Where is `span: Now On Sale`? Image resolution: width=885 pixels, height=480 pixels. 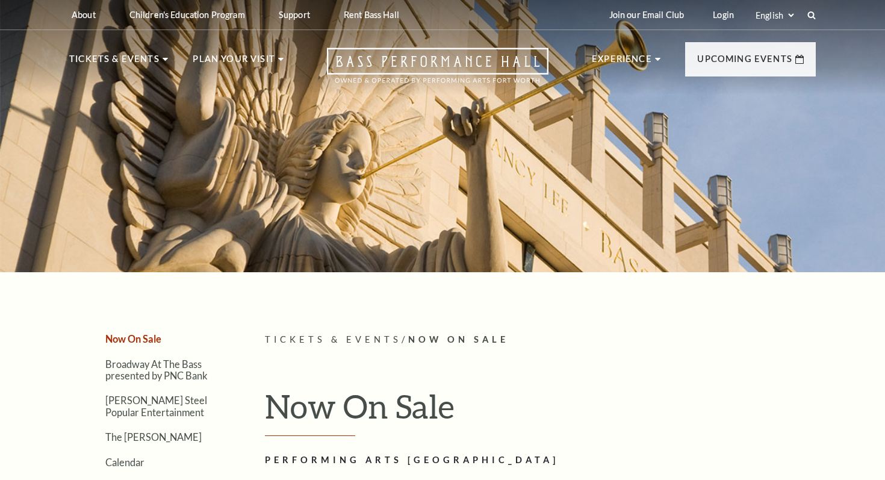
span: Now On Sale is located at coordinates (458, 339).